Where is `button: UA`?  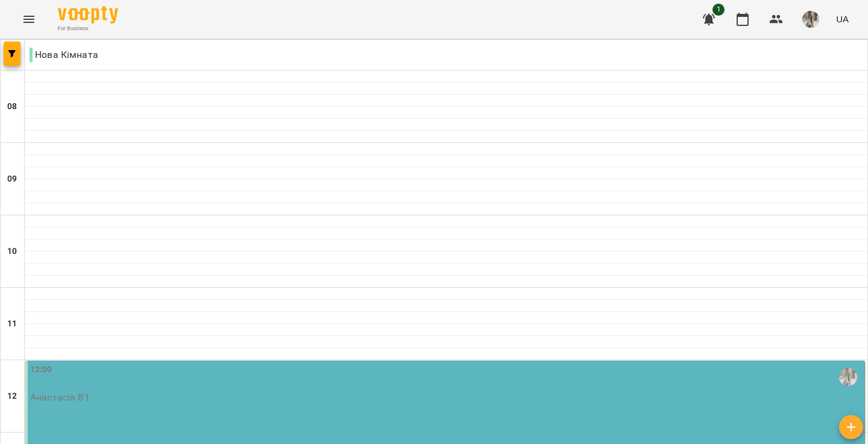 button: UA is located at coordinates (842, 19).